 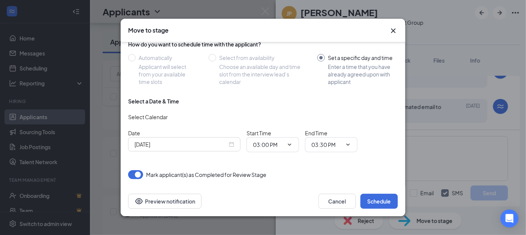 I want to click on input: Start time, so click(x=268, y=145).